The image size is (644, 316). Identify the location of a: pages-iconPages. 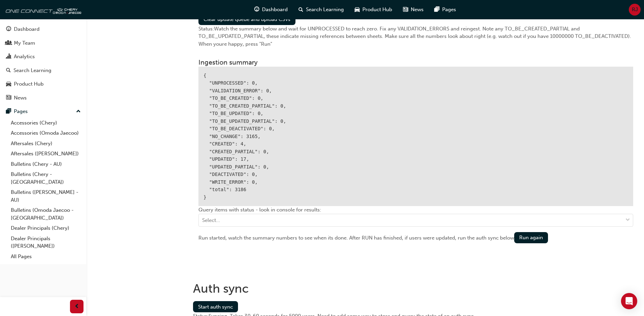
(445, 10).